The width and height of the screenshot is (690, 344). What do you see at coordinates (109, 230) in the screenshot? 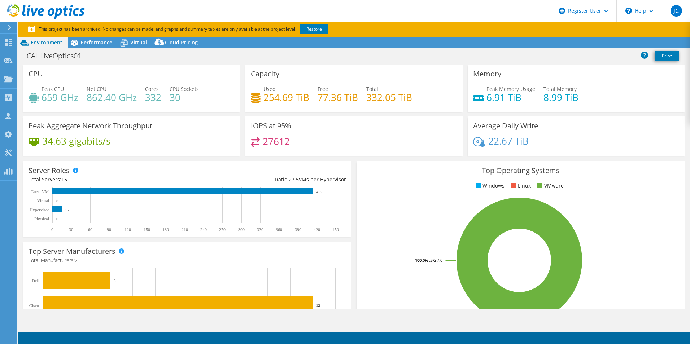
I see `text: 90` at bounding box center [109, 230].